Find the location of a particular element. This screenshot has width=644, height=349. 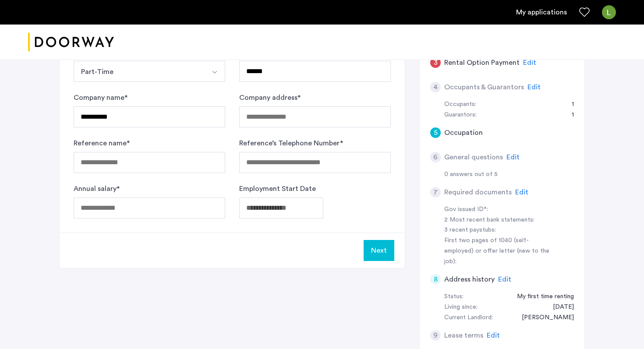

label: Employment Start Date is located at coordinates (277, 189).